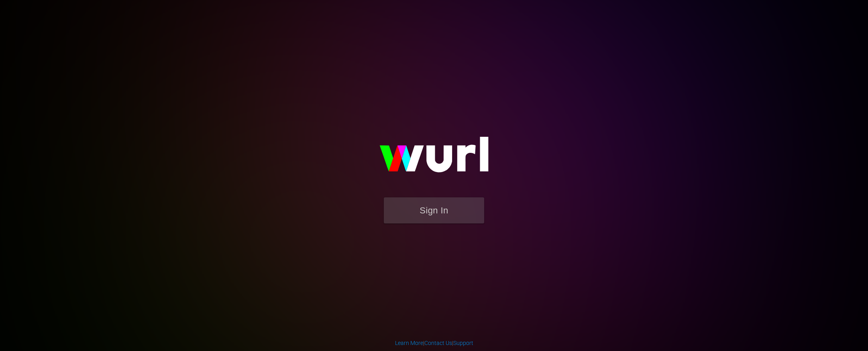 This screenshot has width=868, height=351. Describe the element at coordinates (434, 159) in the screenshot. I see `img: wurl-logo-on-black-223613ac3d8ba8fe6dc639794a292ebdb59501304c7dfd60c99c58986ef67473.svg` at that location.